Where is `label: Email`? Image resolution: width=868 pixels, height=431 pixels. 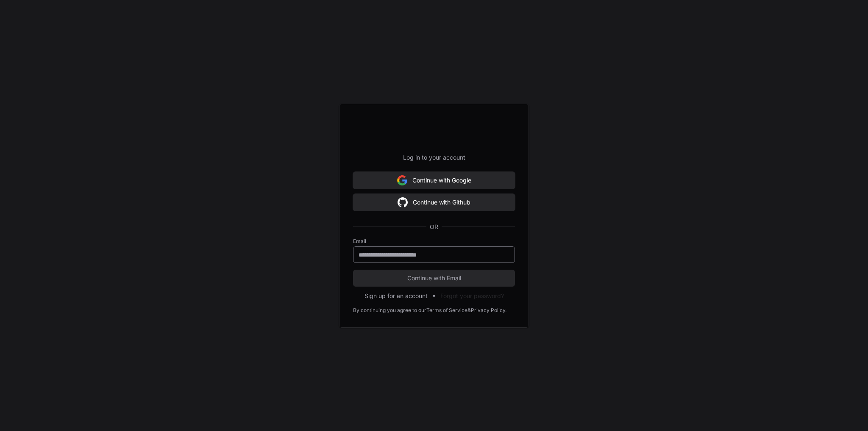
label: Email is located at coordinates (434, 242).